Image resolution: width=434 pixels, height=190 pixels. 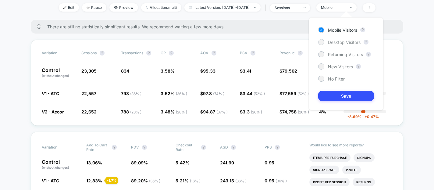 I want to click on span: 3.58 %, so click(x=168, y=71).